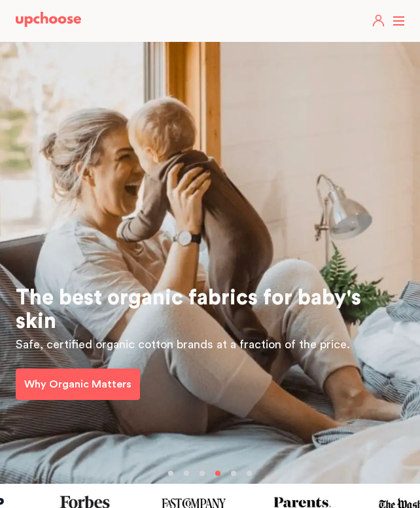  Describe the element at coordinates (183, 344) in the screenshot. I see `span: Safe, certified organic cotton brands at a fraction of the price.` at that location.